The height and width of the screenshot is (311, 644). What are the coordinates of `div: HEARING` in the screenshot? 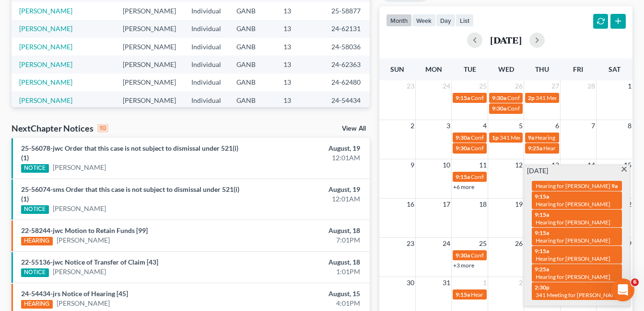 It's located at (37, 241).